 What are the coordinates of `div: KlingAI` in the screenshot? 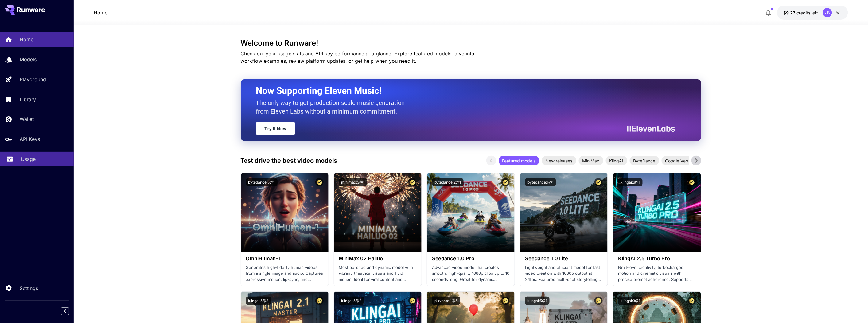 It's located at (617, 160).